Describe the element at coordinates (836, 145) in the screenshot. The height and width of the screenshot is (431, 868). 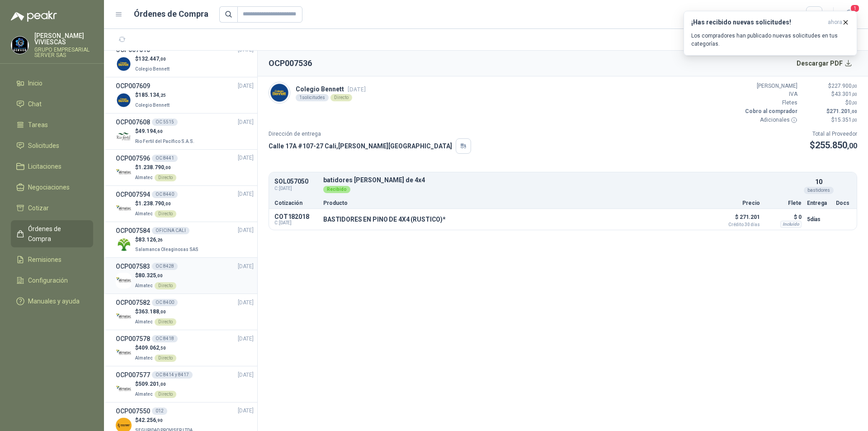
I see `span: 255.850` at that location.